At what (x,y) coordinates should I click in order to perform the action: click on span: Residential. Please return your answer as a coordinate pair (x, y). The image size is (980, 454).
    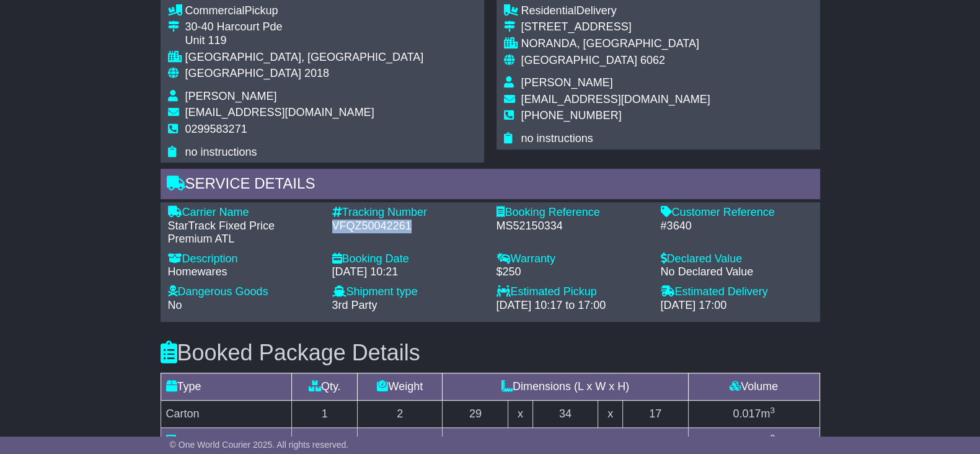
    Looking at the image, I should click on (548, 10).